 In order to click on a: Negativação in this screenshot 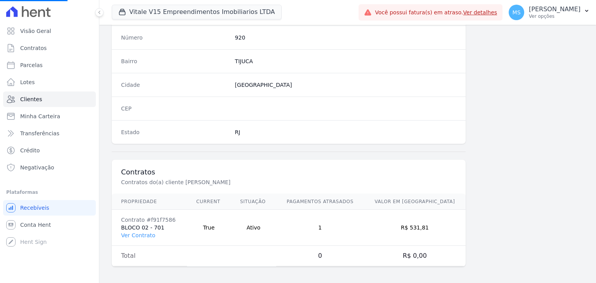, I will do `click(49, 167)`.